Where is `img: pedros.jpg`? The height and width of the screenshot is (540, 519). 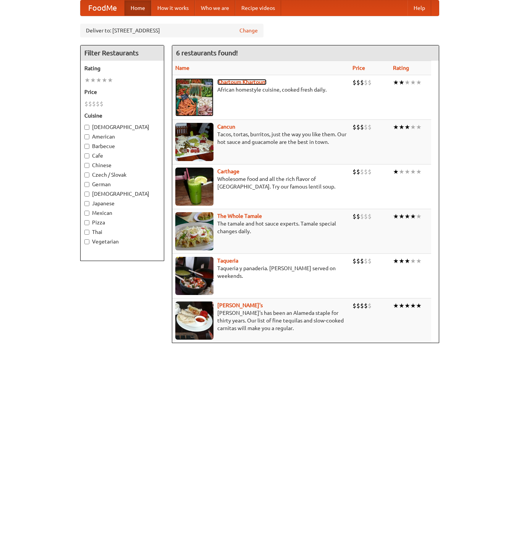 img: pedros.jpg is located at coordinates (194, 321).